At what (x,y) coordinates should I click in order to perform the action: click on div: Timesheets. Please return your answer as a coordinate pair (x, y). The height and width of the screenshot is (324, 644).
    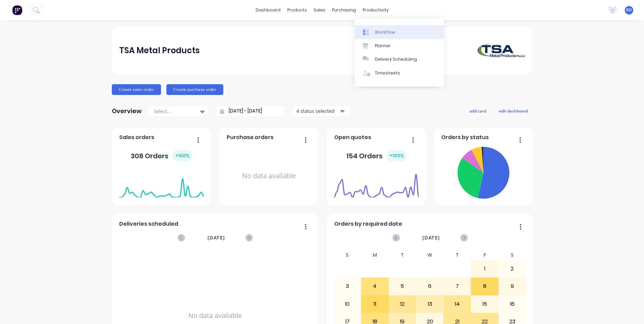
    Looking at the image, I should click on (387, 73).